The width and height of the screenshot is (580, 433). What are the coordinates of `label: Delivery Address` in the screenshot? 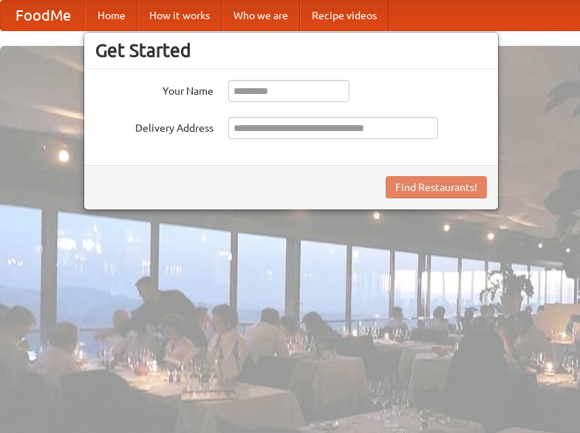 It's located at (155, 126).